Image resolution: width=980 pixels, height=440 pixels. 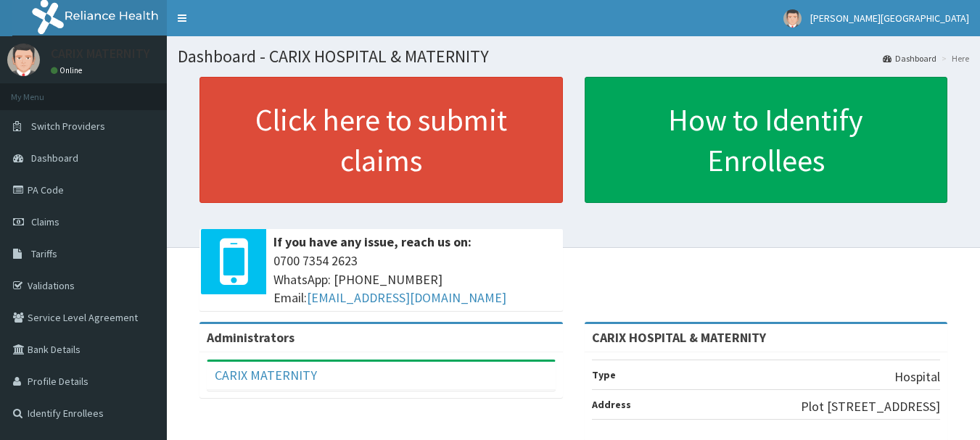 I want to click on strong: CARIX HOSPITAL & MATERNITY, so click(x=679, y=337).